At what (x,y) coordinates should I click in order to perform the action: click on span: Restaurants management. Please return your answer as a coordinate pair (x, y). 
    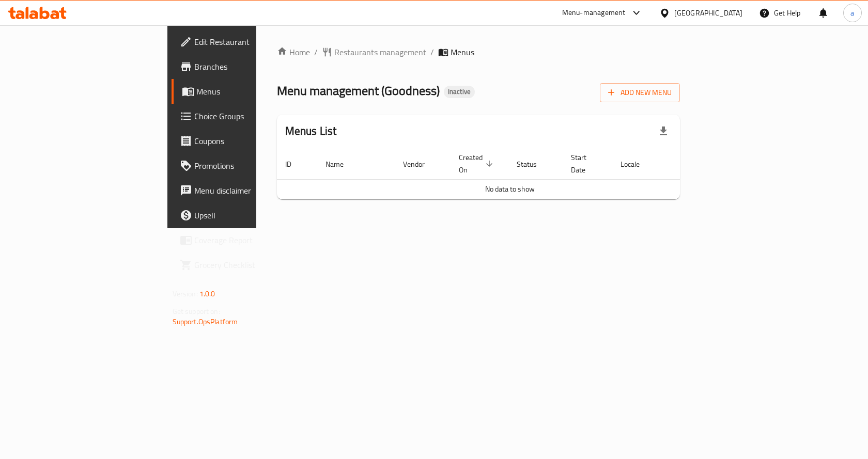
    Looking at the image, I should click on (380, 52).